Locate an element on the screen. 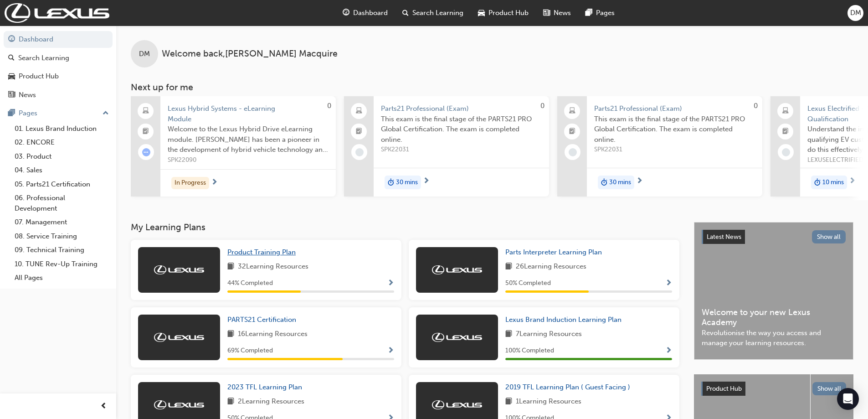 This screenshot has width=868, height=419. span: 10 mins is located at coordinates (832, 182).